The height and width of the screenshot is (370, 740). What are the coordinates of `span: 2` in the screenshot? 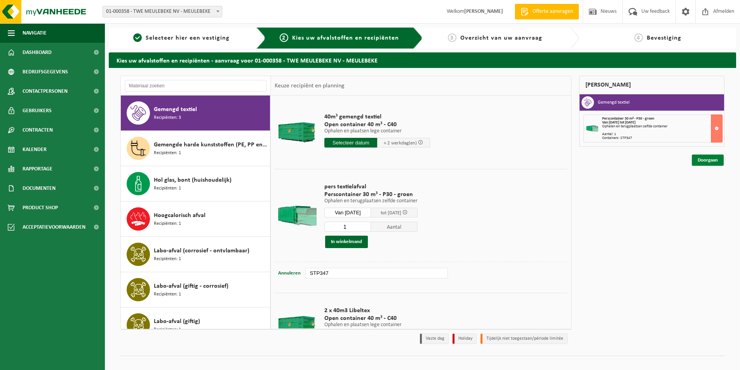 It's located at (284, 38).